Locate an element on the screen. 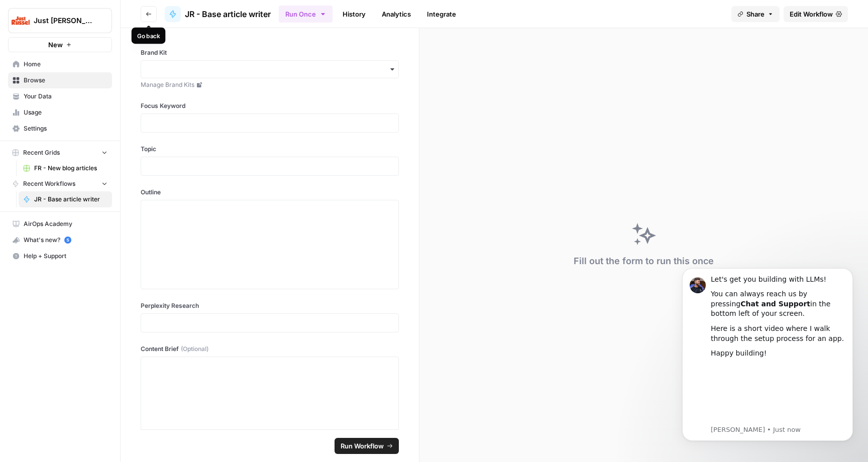 The image size is (868, 462). a: Manage Brand Kits is located at coordinates (270, 85).